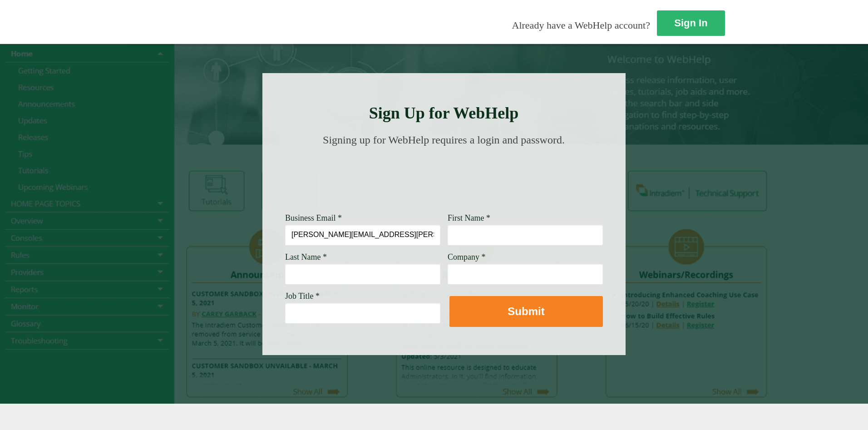 Image resolution: width=868 pixels, height=430 pixels. Describe the element at coordinates (303, 296) in the screenshot. I see `span: Job Title *` at that location.